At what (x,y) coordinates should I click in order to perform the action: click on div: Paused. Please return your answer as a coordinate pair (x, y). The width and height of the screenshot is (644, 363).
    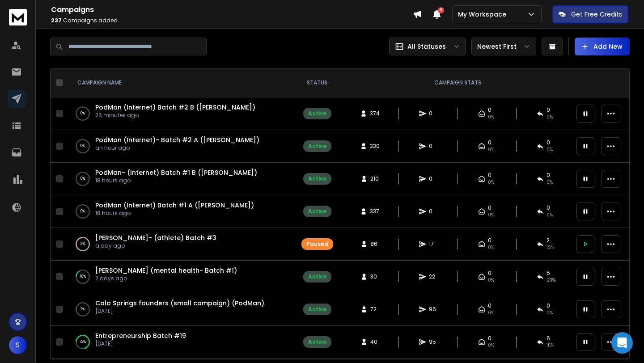
    Looking at the image, I should click on (317, 244).